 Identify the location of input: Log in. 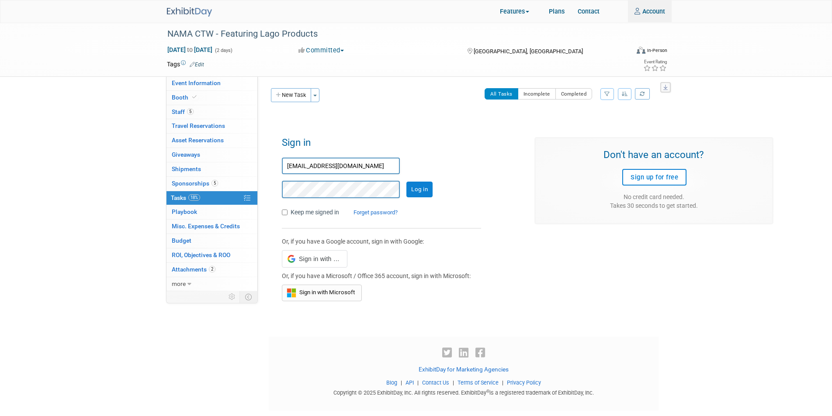
(419, 190).